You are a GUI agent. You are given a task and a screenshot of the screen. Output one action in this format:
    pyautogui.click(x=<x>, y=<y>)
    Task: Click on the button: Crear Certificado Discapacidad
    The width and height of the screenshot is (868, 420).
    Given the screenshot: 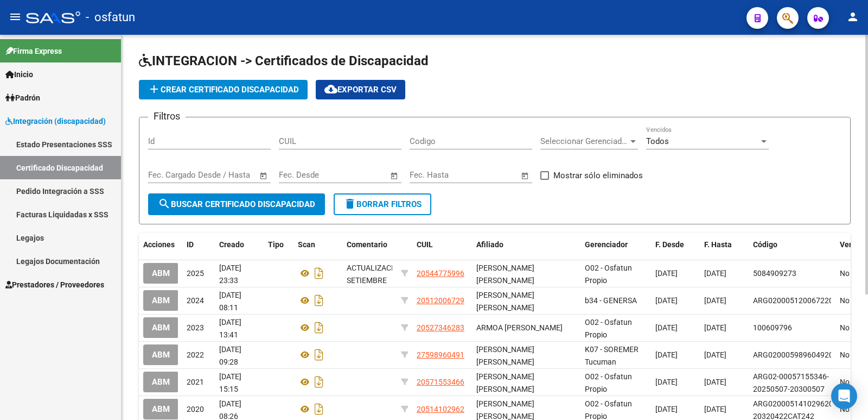 What is the action you would take?
    pyautogui.click(x=223, y=90)
    